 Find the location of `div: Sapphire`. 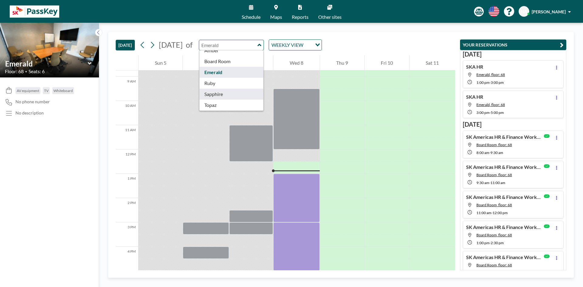

div: Sapphire is located at coordinates (232, 94).